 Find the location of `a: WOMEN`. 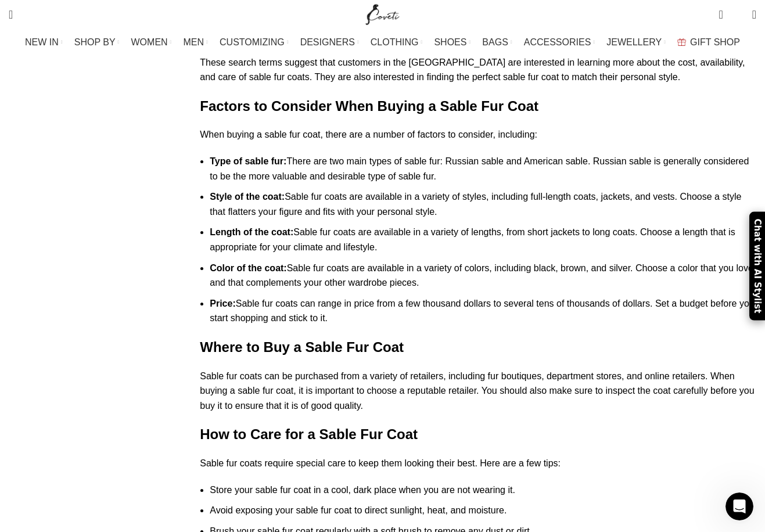

a: WOMEN is located at coordinates (151, 43).